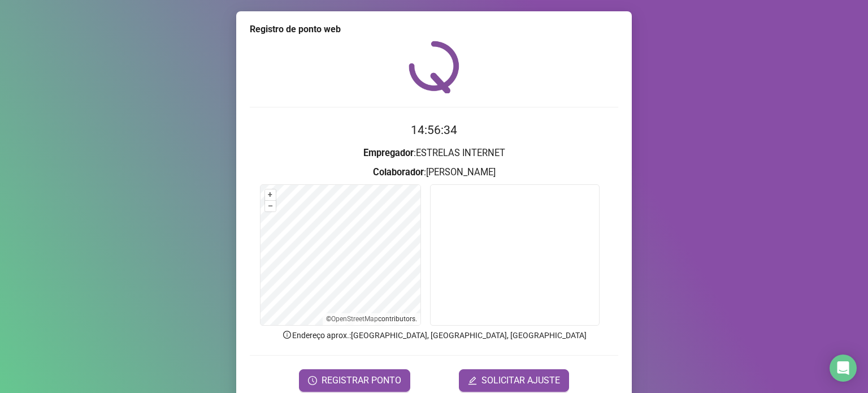 The image size is (868, 393). Describe the element at coordinates (434, 67) in the screenshot. I see `img: QRPoint` at that location.